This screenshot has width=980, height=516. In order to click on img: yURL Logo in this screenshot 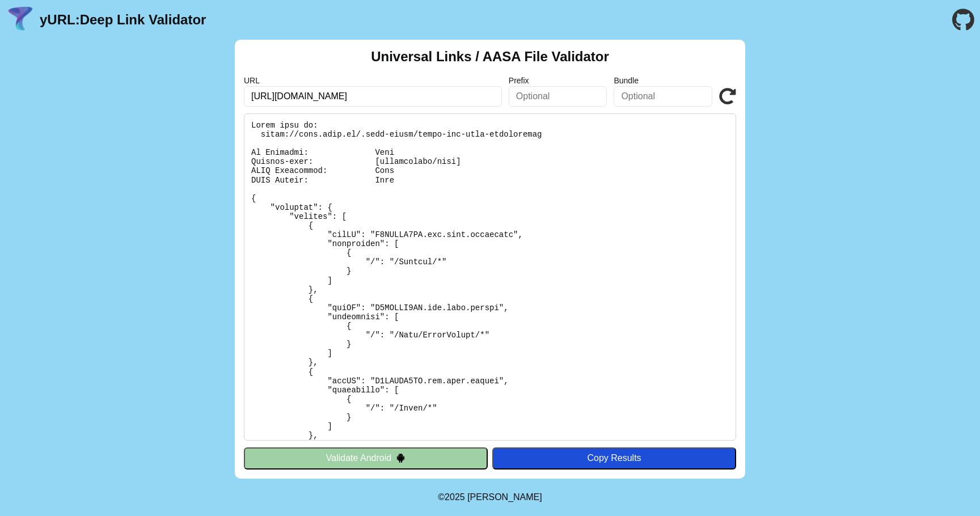, I will do `click(21, 20)`.